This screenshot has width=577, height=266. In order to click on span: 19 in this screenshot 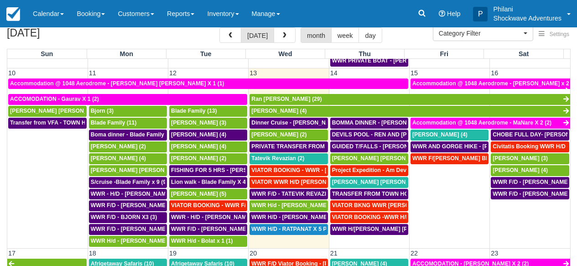, I will do `click(173, 253)`.